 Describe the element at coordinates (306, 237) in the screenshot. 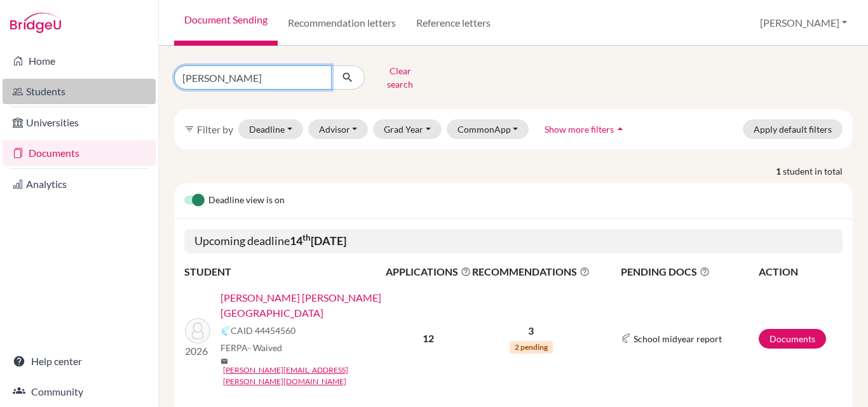

I see `sup: th` at that location.